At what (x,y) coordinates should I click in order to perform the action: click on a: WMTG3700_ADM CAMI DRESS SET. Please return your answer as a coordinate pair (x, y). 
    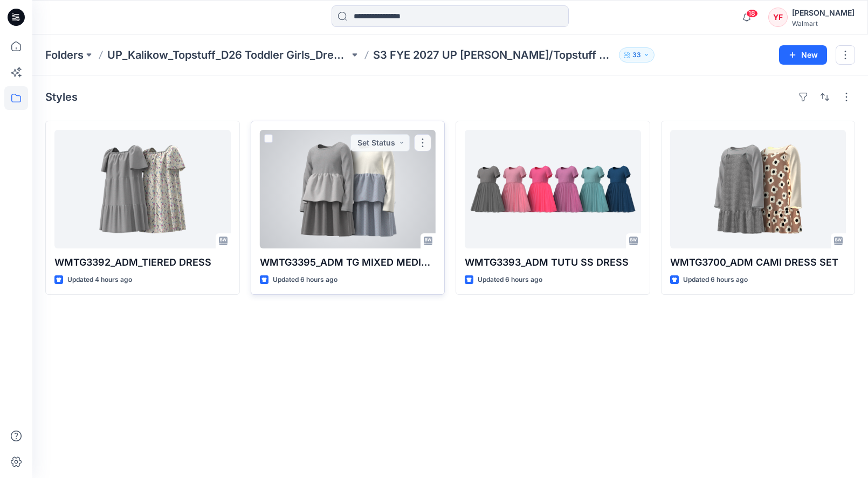
    Looking at the image, I should click on (758, 189).